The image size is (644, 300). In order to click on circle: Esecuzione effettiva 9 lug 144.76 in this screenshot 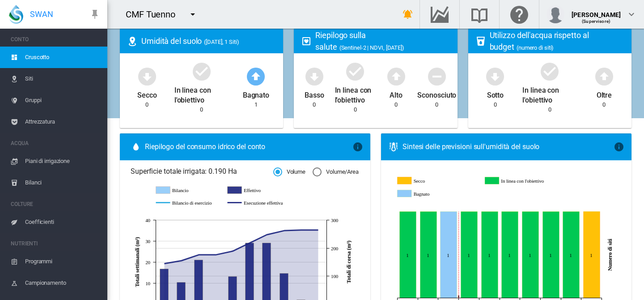, I will do `click(164, 263)`.